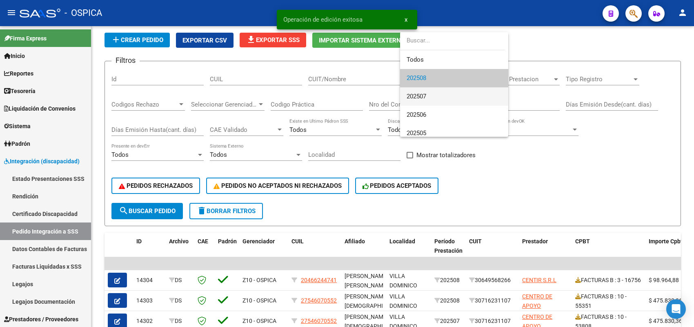 Image resolution: width=694 pixels, height=327 pixels. What do you see at coordinates (416, 115) in the screenshot?
I see `span: 202506` at bounding box center [416, 115].